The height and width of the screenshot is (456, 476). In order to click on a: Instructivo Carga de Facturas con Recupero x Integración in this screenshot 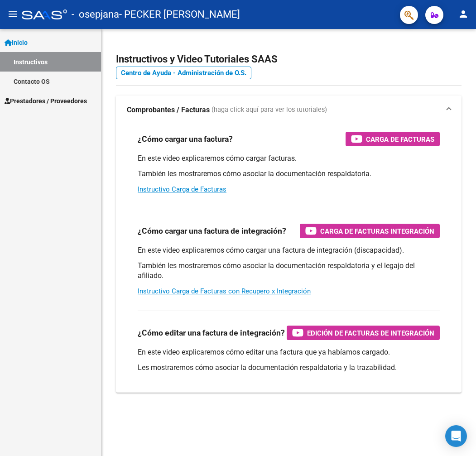, I will do `click(224, 291)`.